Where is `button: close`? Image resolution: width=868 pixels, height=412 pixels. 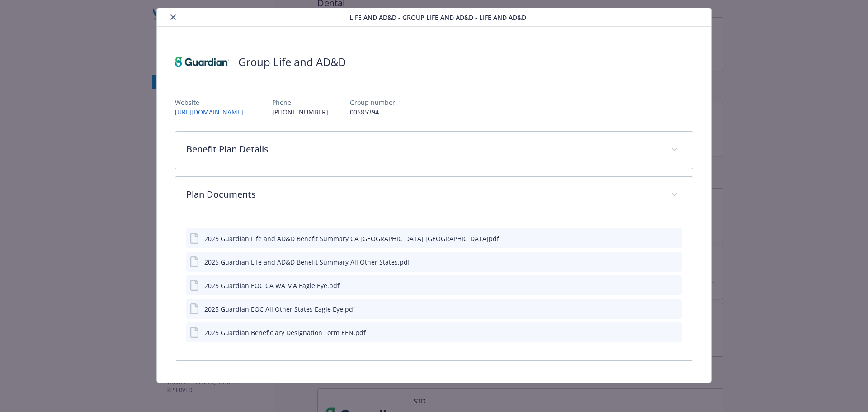 button: close is located at coordinates (173, 17).